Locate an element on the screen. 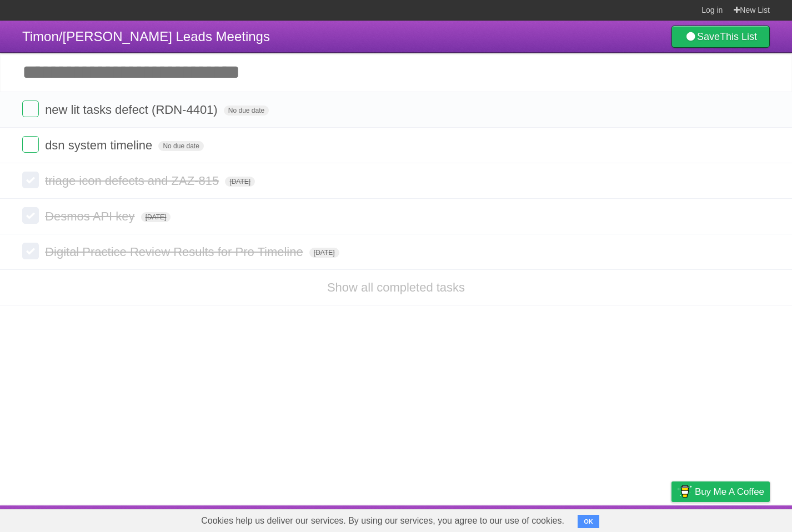 This screenshot has width=792, height=532. a: Show all completed tasks is located at coordinates (396, 287).